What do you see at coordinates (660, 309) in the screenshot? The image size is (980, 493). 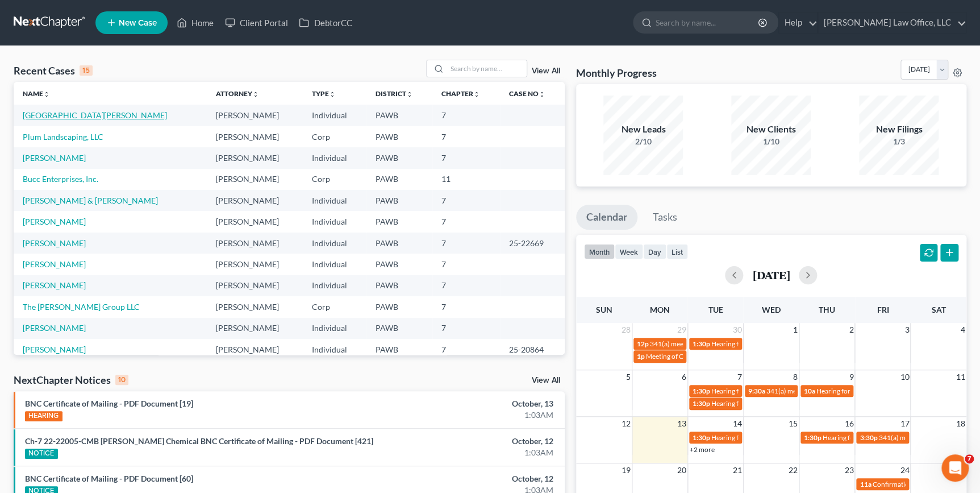 I see `span: Mon` at bounding box center [660, 309].